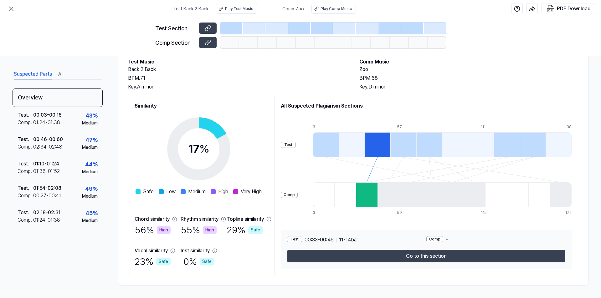 The height and width of the screenshot is (298, 601). Describe the element at coordinates (152, 219) in the screenshot. I see `div: Chord similarity` at that location.